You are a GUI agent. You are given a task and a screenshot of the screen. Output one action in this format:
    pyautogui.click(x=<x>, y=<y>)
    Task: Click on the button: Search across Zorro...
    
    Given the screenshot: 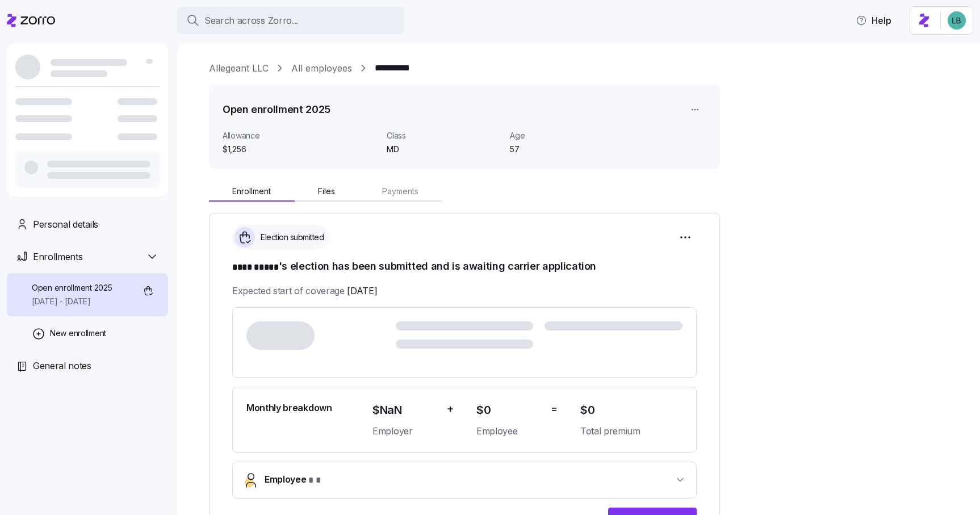 What is the action you would take?
    pyautogui.click(x=291, y=20)
    